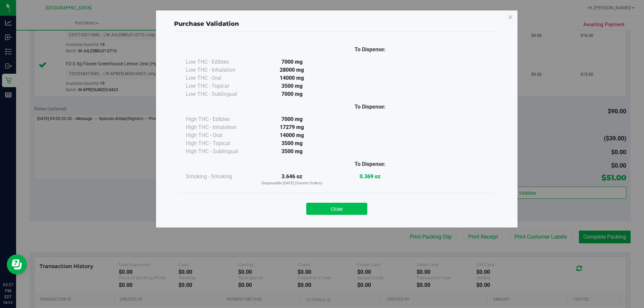 The height and width of the screenshot is (308, 644). What do you see at coordinates (292, 127) in the screenshot?
I see `div: 17279 mg` at bounding box center [292, 127].